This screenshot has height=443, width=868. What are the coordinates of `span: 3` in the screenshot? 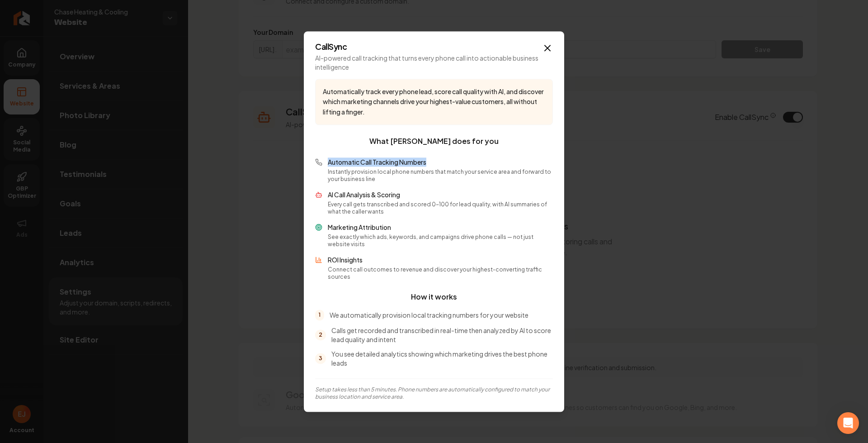 It's located at (321, 358).